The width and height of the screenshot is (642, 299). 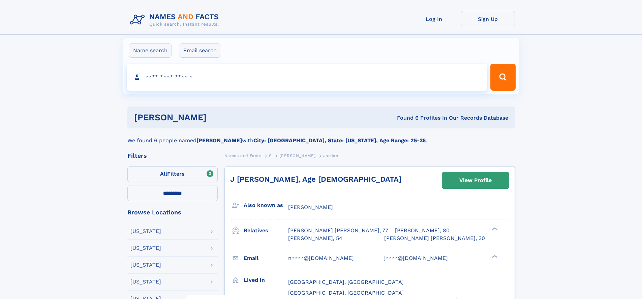 I want to click on span: All, so click(x=163, y=173).